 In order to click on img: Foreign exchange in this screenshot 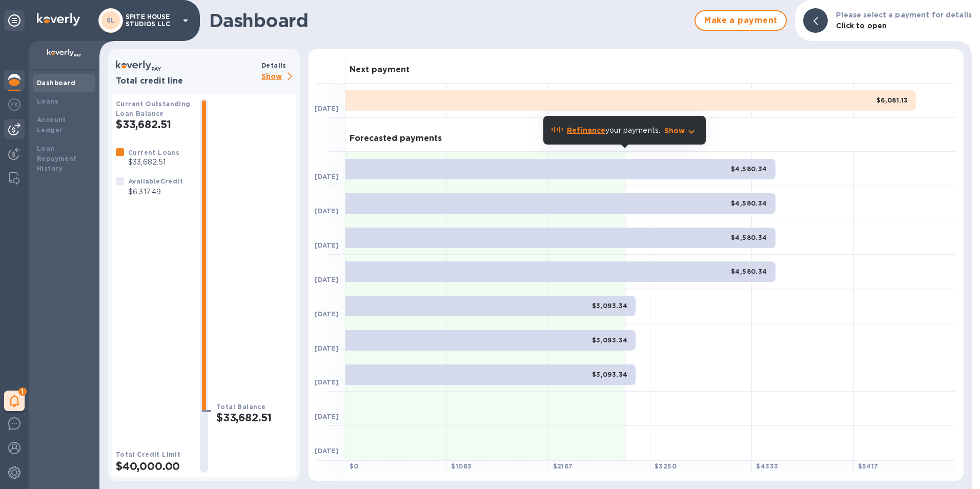, I will do `click(14, 104)`.